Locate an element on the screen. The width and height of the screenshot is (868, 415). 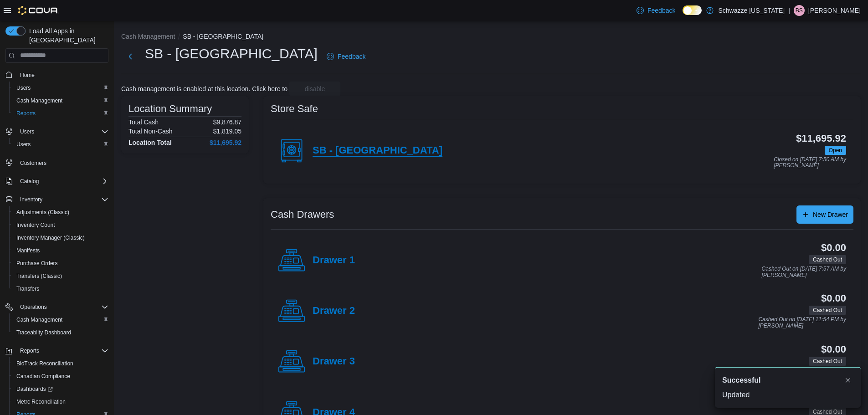
h4: Drawer 2 is located at coordinates (334, 311).